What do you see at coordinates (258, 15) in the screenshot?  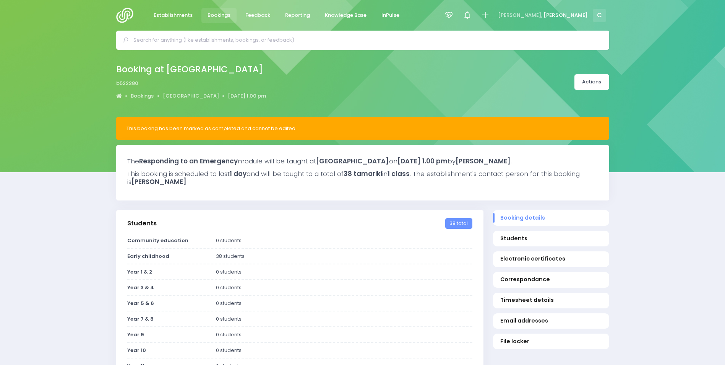 I see `a: Feedback` at bounding box center [258, 15].